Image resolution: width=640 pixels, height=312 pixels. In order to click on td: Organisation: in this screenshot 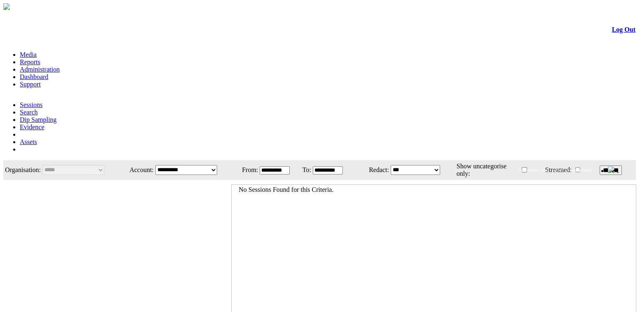, I will do `click(23, 170)`.